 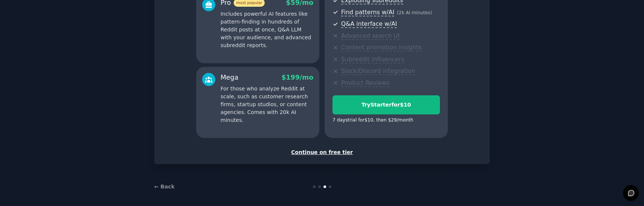 What do you see at coordinates (322, 152) in the screenshot?
I see `div: Continue on free tier` at bounding box center [322, 152].